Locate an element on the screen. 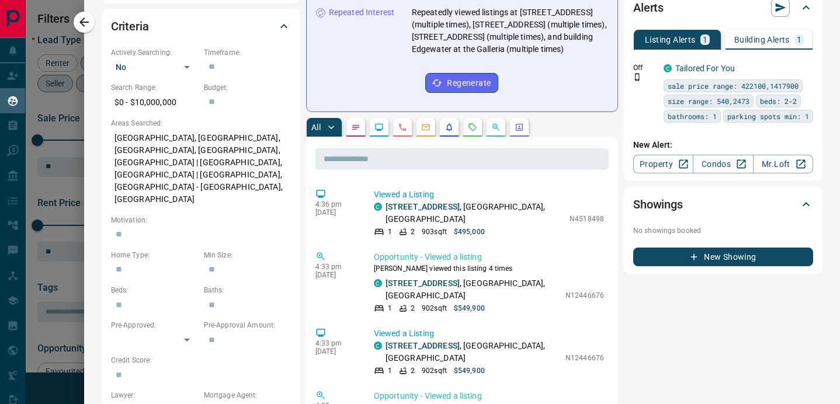 This screenshot has width=840, height=404. p: Listing Alerts is located at coordinates (670, 40).